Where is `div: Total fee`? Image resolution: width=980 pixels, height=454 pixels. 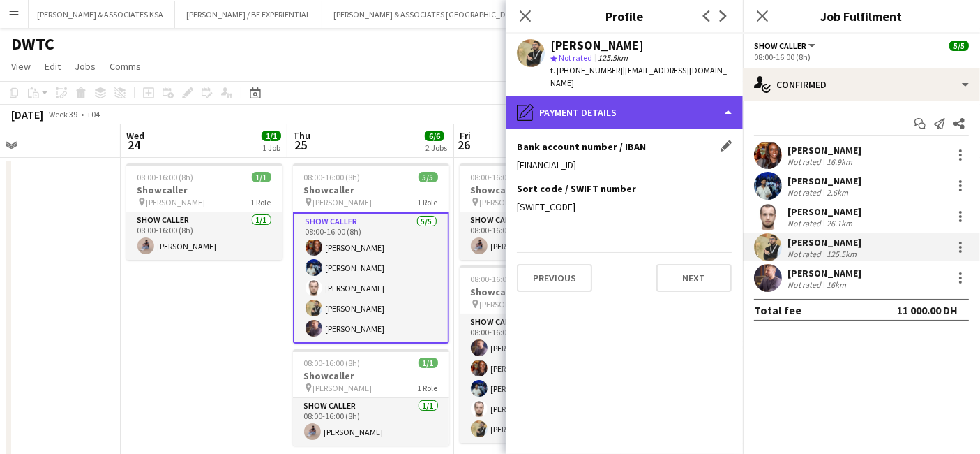
div: Total fee is located at coordinates (778, 310).